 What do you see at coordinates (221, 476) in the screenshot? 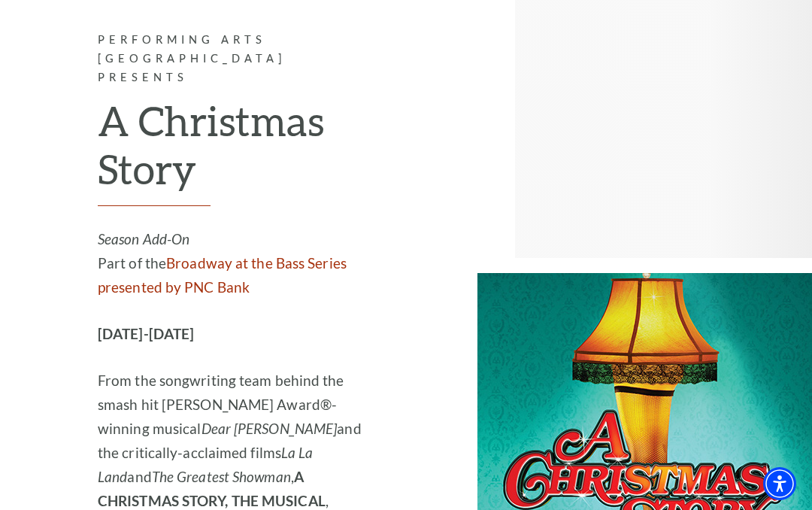
I see `em: The Greatest Showman` at bounding box center [221, 476].